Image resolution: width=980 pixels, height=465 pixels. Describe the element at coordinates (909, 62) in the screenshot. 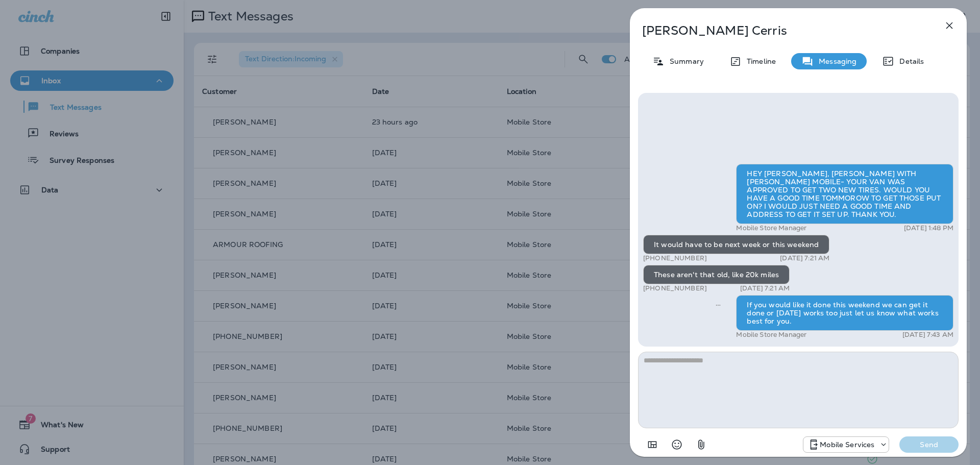

I see `p: Details` at that location.